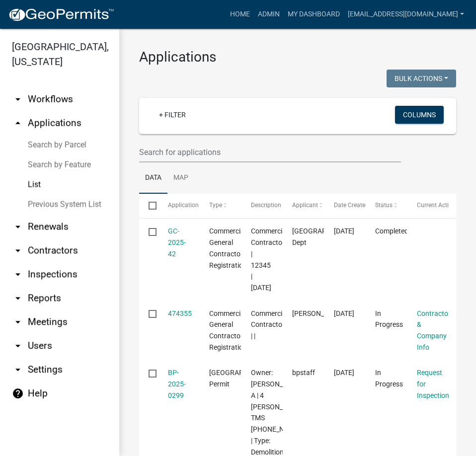 The image size is (476, 456). What do you see at coordinates (434, 330) in the screenshot?
I see `a: Contractor & Company Info` at bounding box center [434, 330].